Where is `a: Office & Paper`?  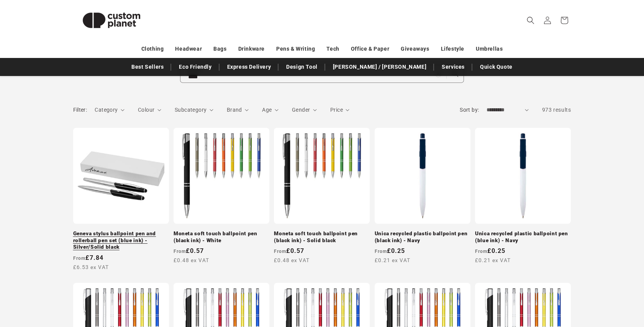 a: Office & Paper is located at coordinates (370, 48).